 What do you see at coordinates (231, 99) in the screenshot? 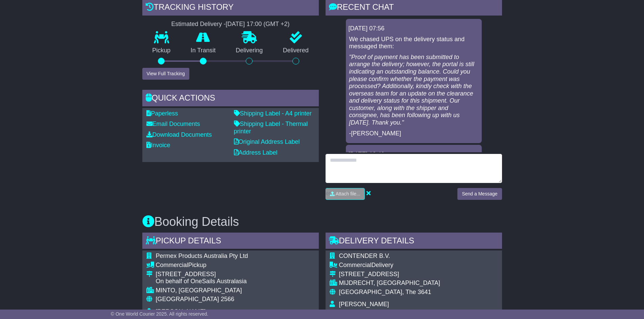
I see `div: Quick Actions` at bounding box center [231, 99].